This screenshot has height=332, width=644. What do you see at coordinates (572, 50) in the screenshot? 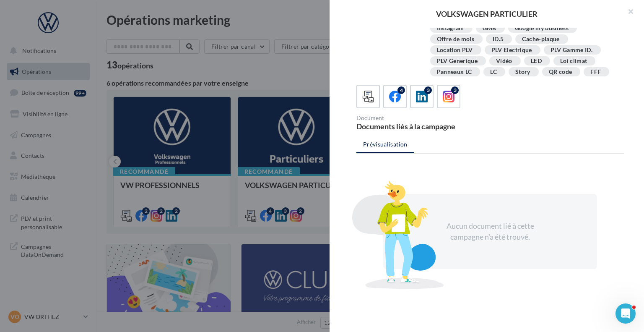
I see `div: PLV Gamme ID.` at bounding box center [572, 50].